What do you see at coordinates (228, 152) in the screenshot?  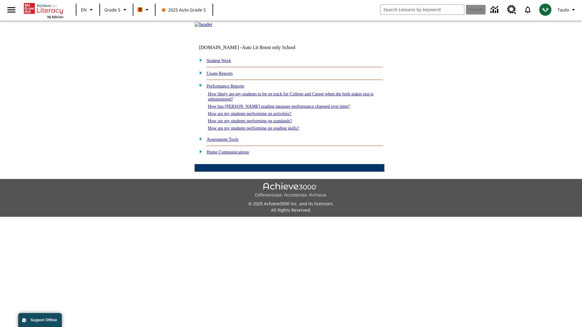 I see `a: Home Communications` at bounding box center [228, 152].